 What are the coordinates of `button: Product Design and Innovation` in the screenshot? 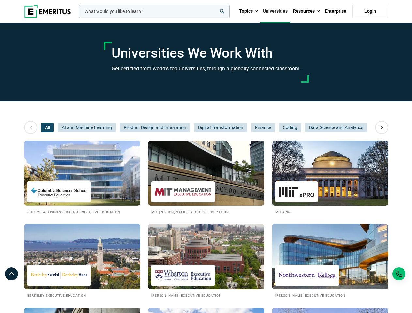 It's located at (155, 127).